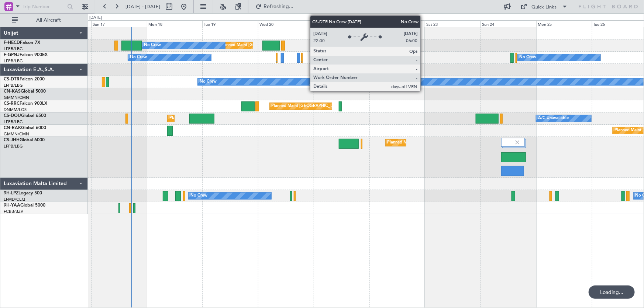  Describe the element at coordinates (11, 55) in the screenshot. I see `span: F-GPNJ` at that location.